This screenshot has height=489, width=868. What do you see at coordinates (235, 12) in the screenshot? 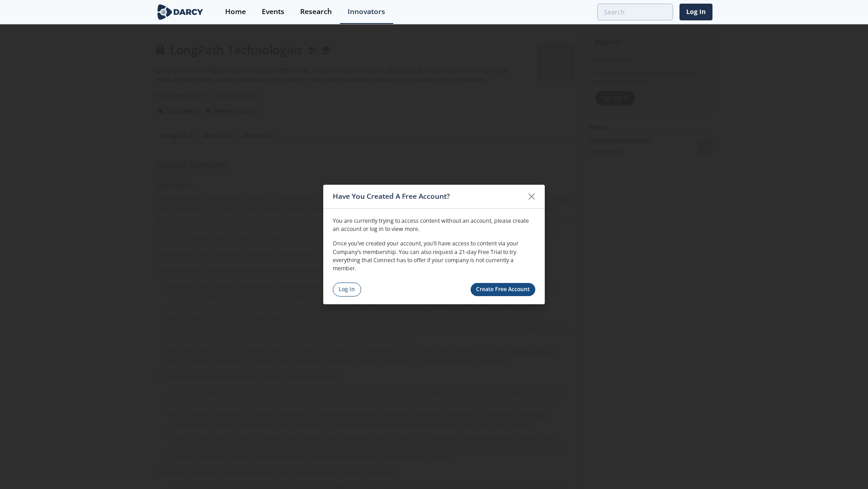
I see `div: Home` at bounding box center [235, 12].